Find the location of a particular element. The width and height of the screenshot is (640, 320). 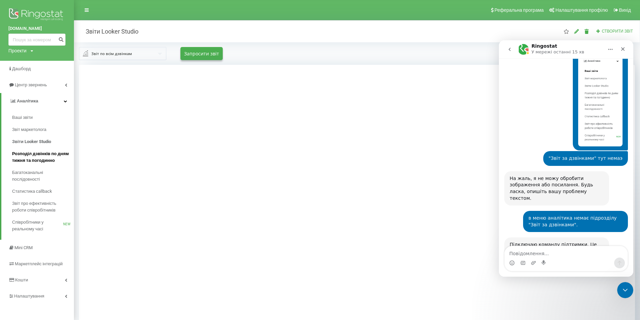

div: Підключаю команду підтримки. Це може зайняти пару хвилин. Залишайтеся, будь ласка, в чаті. is located at coordinates (58, 211).